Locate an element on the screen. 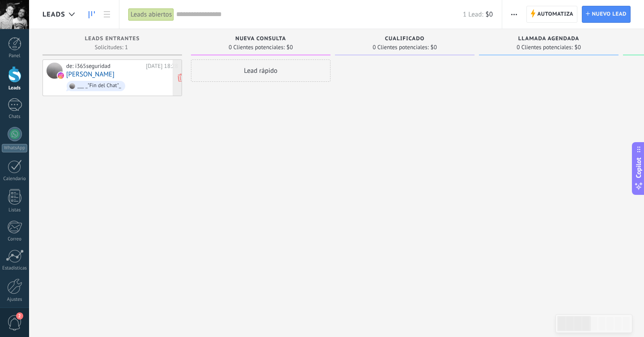  div: Leads is located at coordinates (15, 88).